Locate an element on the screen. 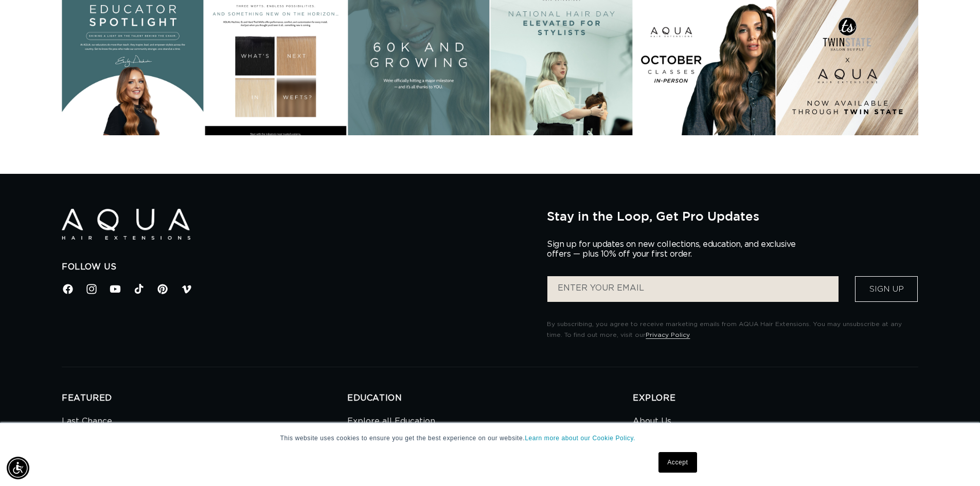 The width and height of the screenshot is (980, 486). a: Learn more about our Cookie Policy. is located at coordinates (580, 438).